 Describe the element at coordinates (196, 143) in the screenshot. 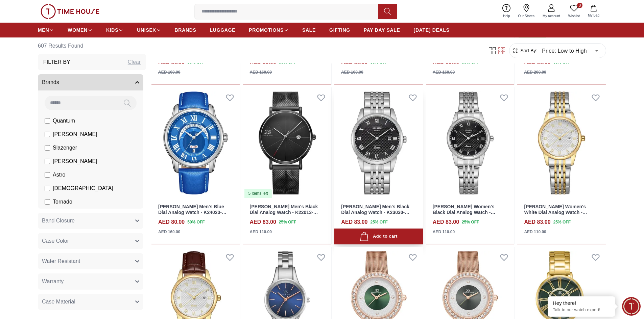

I see `a: Kenneth Scott Men's Blue Dial Analog Watch - K24020-SLNN` at that location.